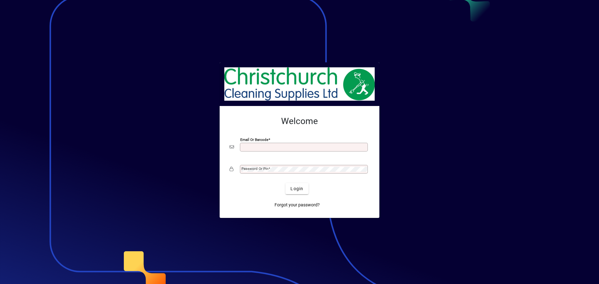 The height and width of the screenshot is (284, 599). I want to click on h2: Welcome, so click(300, 121).